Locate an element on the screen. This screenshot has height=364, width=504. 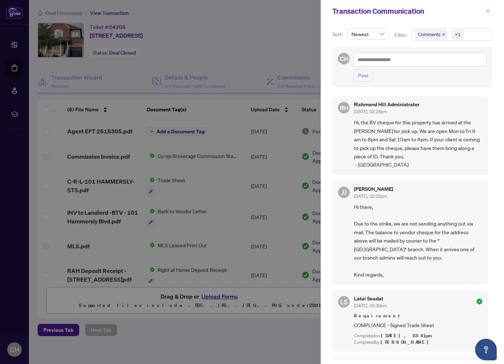
button: Open asap is located at coordinates (486, 350).